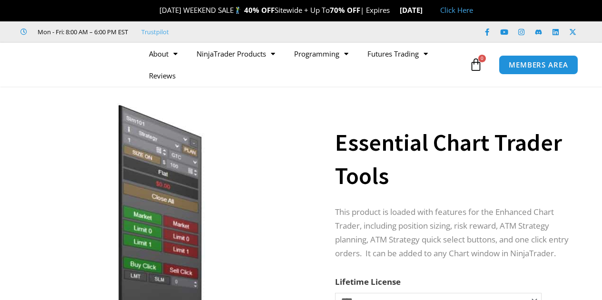 The width and height of the screenshot is (602, 300). What do you see at coordinates (155, 32) in the screenshot?
I see `a: Trustpilot` at bounding box center [155, 32].